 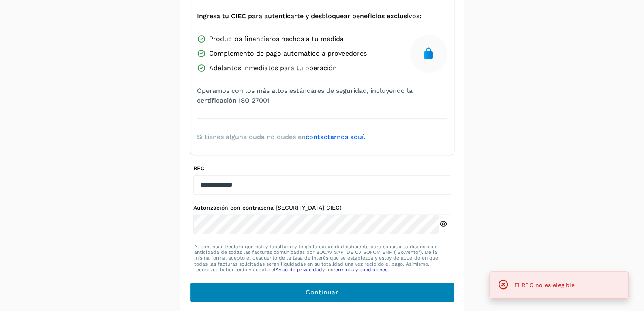 I want to click on a: Términos y condiciones., so click(x=361, y=270).